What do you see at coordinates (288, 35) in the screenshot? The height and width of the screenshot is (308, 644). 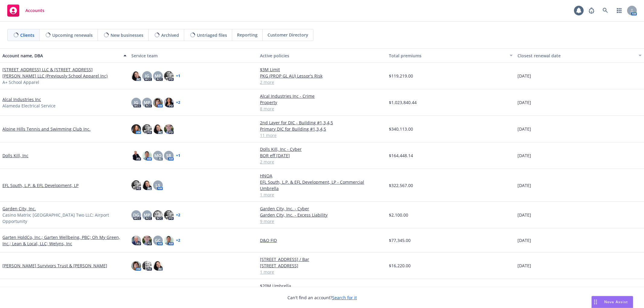 I see `span: Customer Directory` at bounding box center [288, 35].